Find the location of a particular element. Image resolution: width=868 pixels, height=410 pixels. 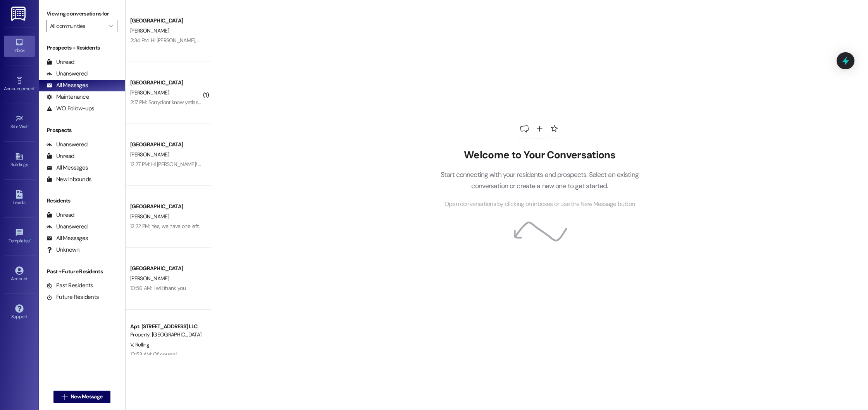

button: New Message is located at coordinates (82, 397).